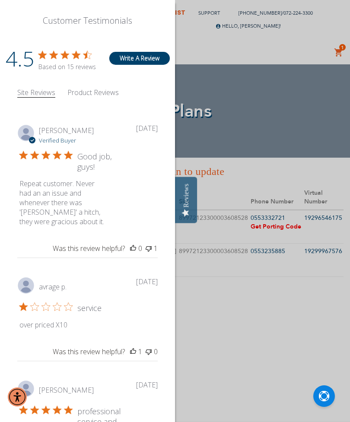 This screenshot has height=422, width=350. I want to click on div: Customer Testimonials, so click(87, 20).